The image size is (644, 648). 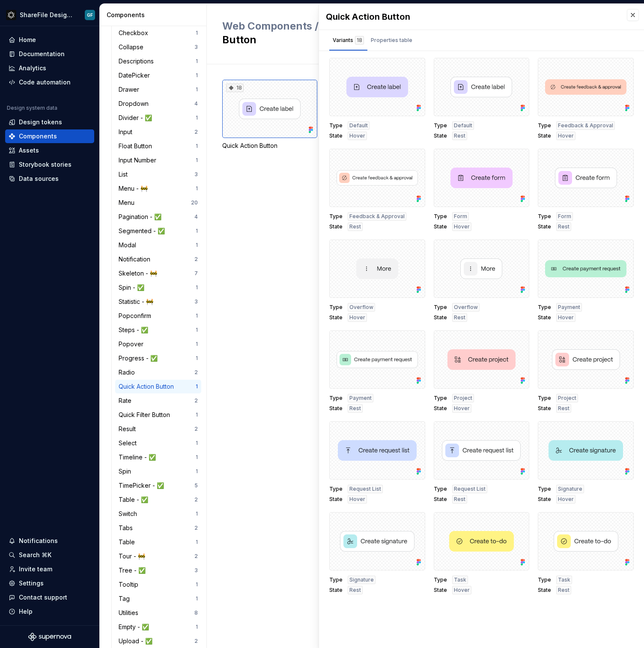 What do you see at coordinates (158, 599) in the screenshot?
I see `a: Tag1` at bounding box center [158, 599].